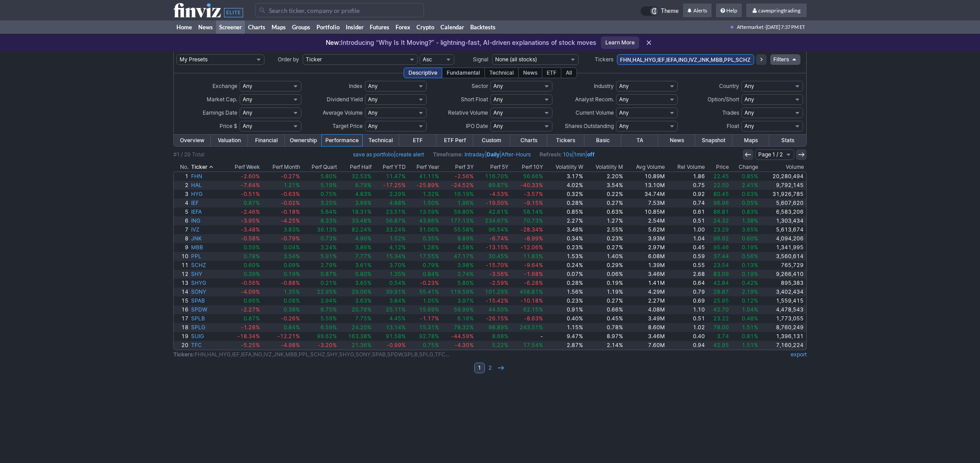 This screenshot has width=980, height=463. What do you see at coordinates (750, 176) in the screenshot?
I see `span: 0.85%` at bounding box center [750, 176].